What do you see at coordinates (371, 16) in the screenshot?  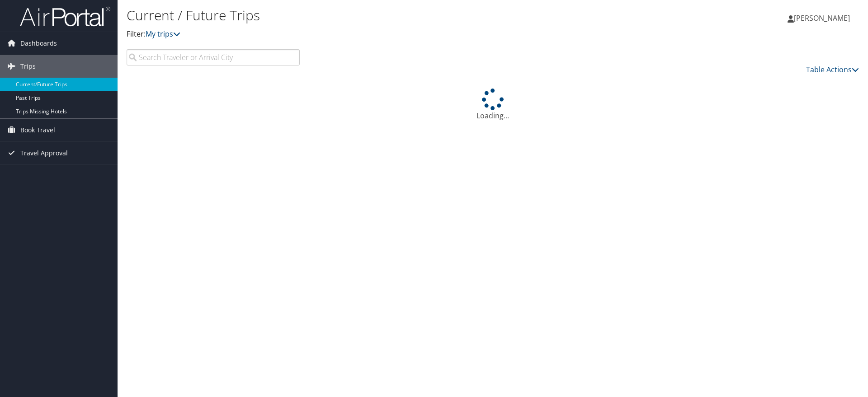 I see `h1: Current / Future Trips` at bounding box center [371, 16].